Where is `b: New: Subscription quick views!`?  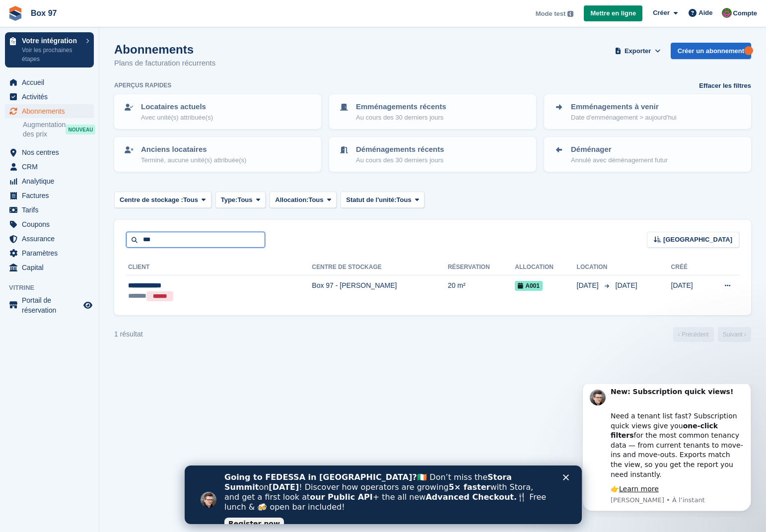
b: New: Subscription quick views! is located at coordinates (104, 7).